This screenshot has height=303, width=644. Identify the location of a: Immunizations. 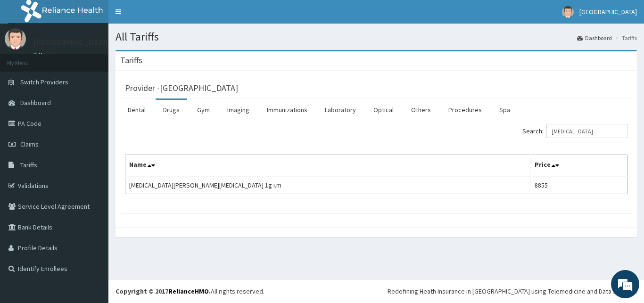
(287, 110).